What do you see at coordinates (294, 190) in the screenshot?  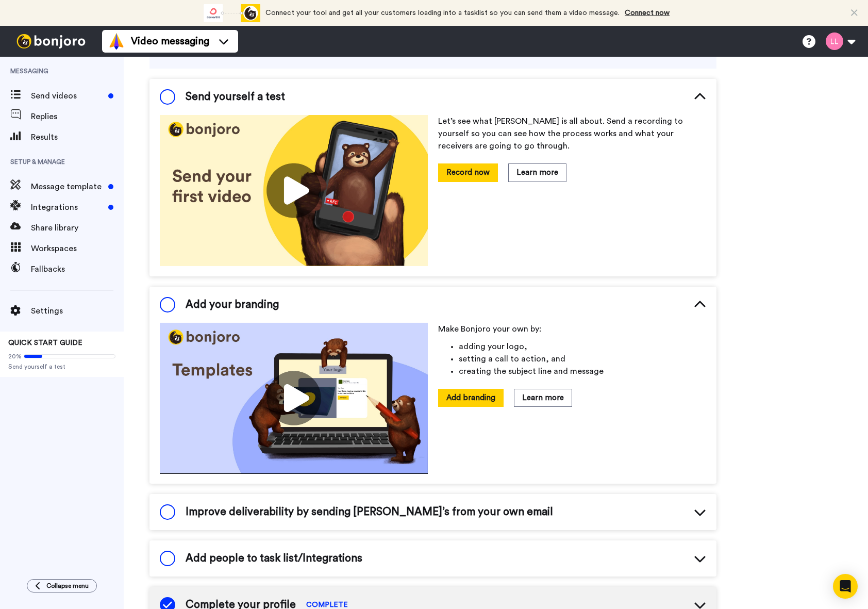 I see `img: 178eb3909c0dc23ce44563bdb6dc2c11.jpg` at bounding box center [294, 190].